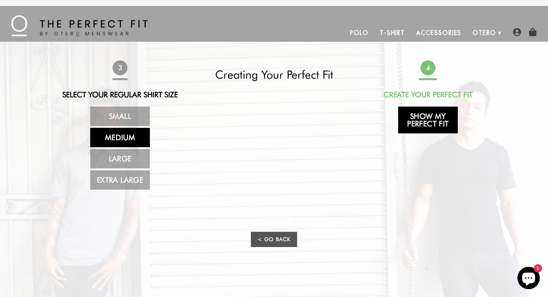 Image resolution: width=548 pixels, height=297 pixels. Describe the element at coordinates (428, 95) in the screenshot. I see `h2: Create Your Perfect Fit` at that location.